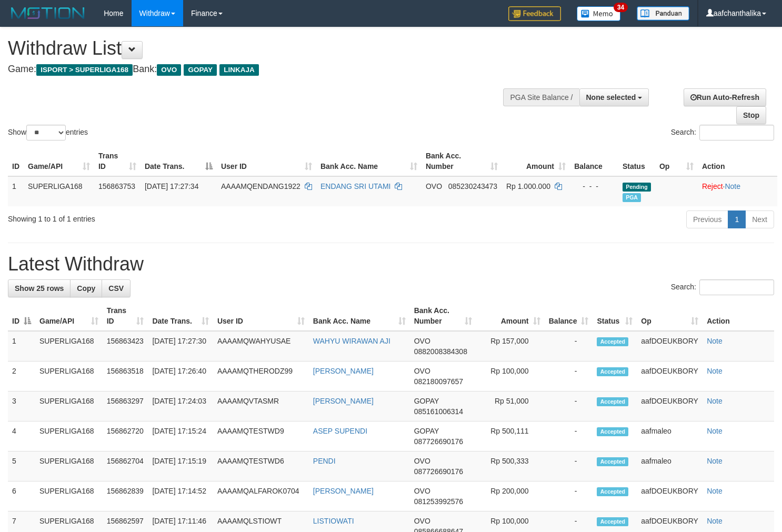 The height and width of the screenshot is (532, 782). Describe the element at coordinates (22, 346) in the screenshot. I see `td: 1` at that location.